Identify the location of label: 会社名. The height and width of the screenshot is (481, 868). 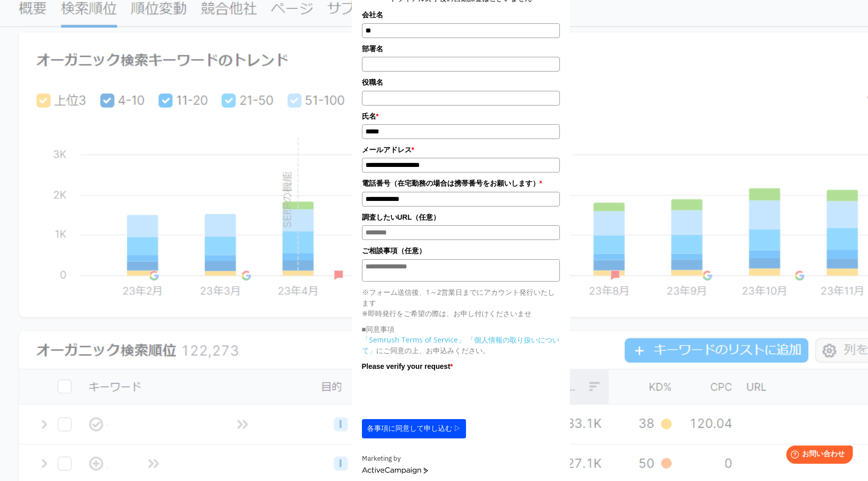
(461, 15).